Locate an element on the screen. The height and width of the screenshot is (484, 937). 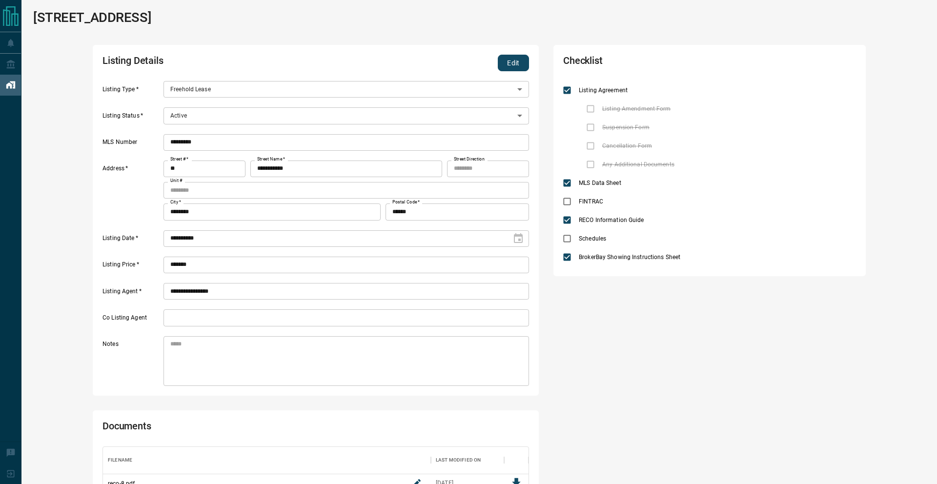
label: Street Direction is located at coordinates (469, 159).